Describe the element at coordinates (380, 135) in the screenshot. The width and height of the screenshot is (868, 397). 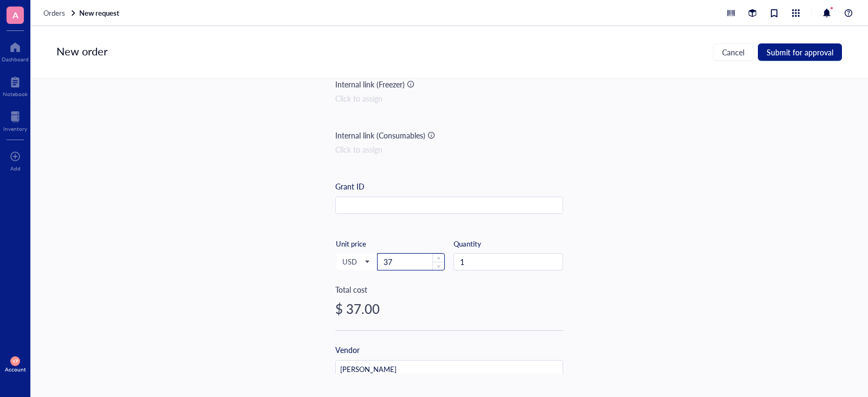
I see `div: Internal link (Consumables)` at that location.